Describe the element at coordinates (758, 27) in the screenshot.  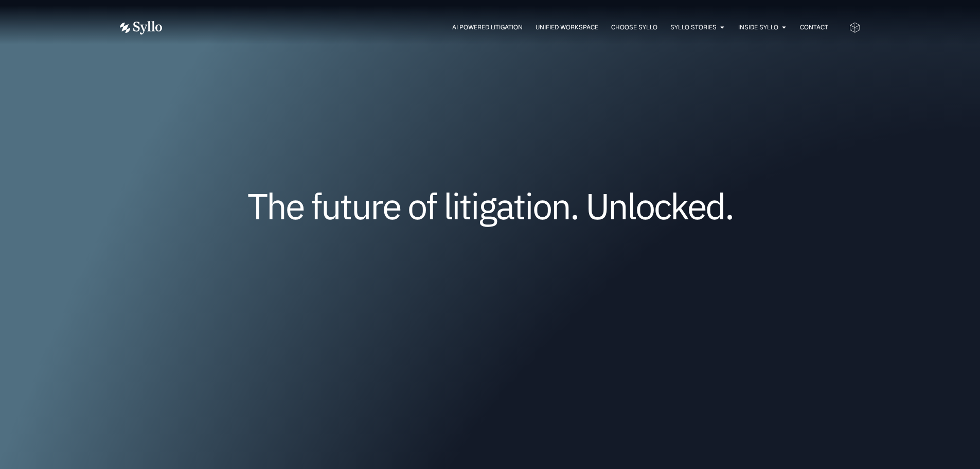
I see `a: Inside Syllo` at that location.